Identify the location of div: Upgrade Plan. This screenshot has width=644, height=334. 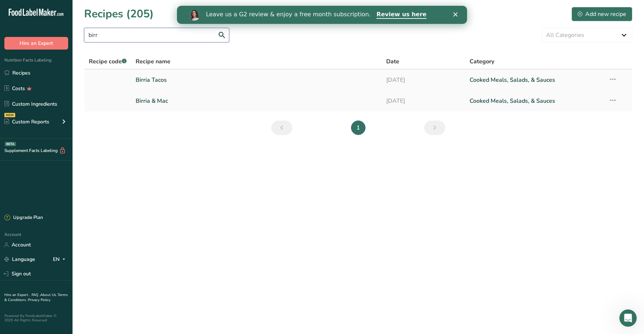
(23, 218).